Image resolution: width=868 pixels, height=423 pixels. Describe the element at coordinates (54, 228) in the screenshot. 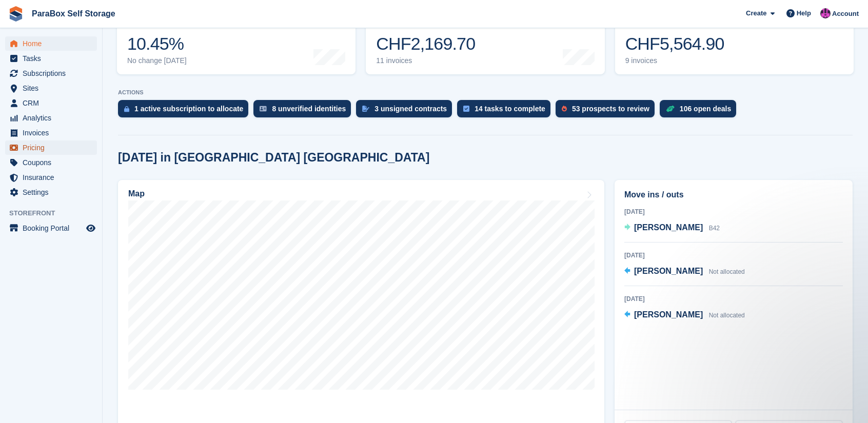

I see `span: Booking Portal` at that location.